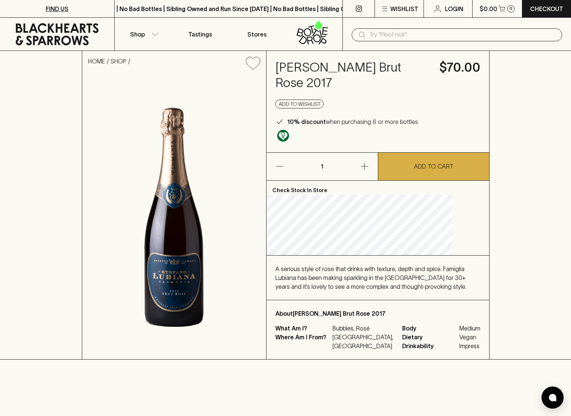 The width and height of the screenshot is (571, 416). Describe the element at coordinates (118, 61) in the screenshot. I see `a: SHOP` at that location.